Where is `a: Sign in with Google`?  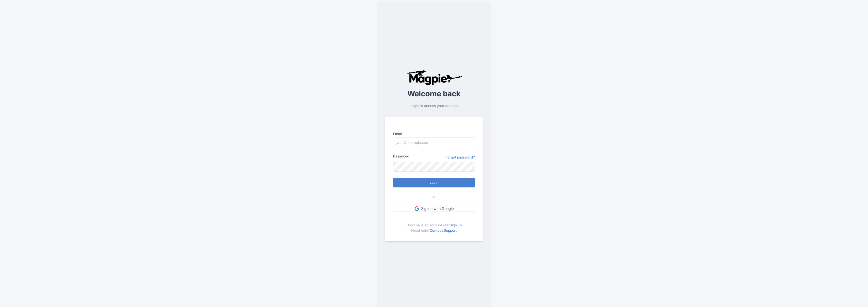
a: Sign in with Google is located at coordinates (434, 209).